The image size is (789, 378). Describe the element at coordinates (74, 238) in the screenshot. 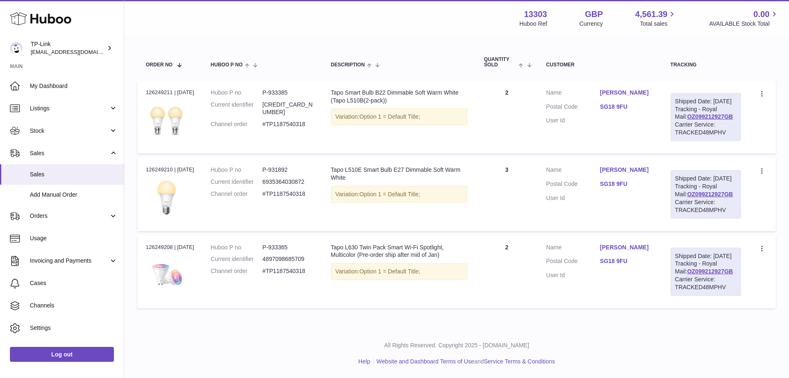

I see `span: Usage` at that location.